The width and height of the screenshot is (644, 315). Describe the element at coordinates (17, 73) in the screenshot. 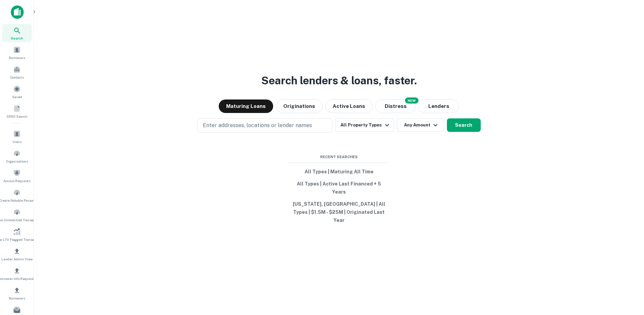

I see `div: Contacts` at that location.